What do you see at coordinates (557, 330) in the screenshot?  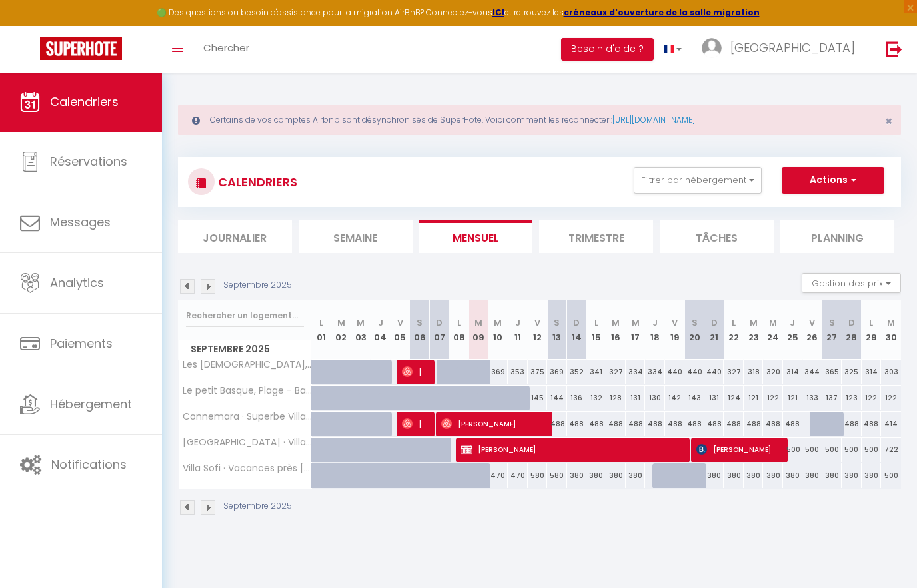 I see `th: 13` at bounding box center [557, 330].